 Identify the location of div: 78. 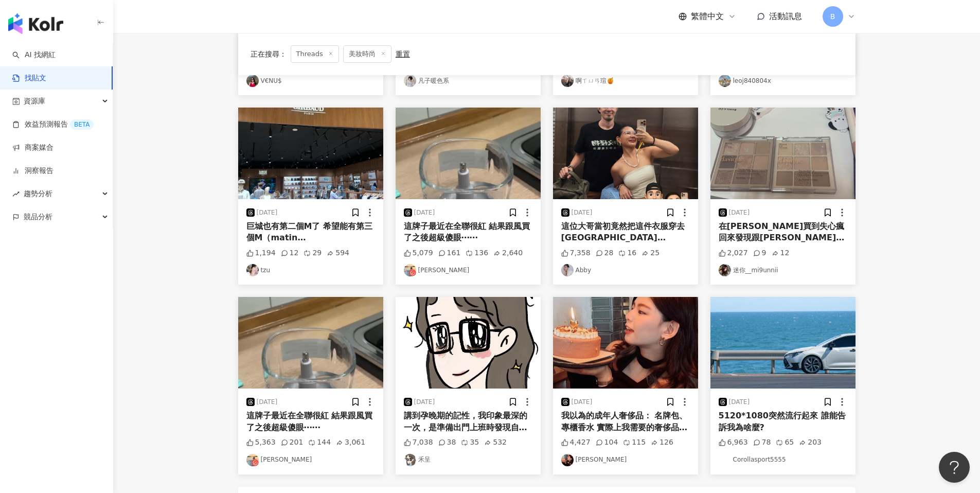
(762, 442).